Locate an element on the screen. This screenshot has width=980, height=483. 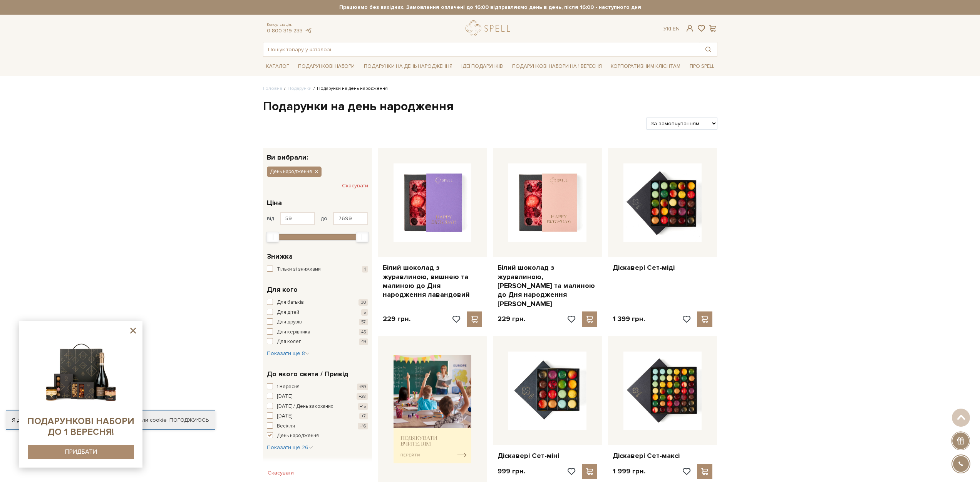
a: Діскавері Сет-міні is located at coordinates (547, 455).